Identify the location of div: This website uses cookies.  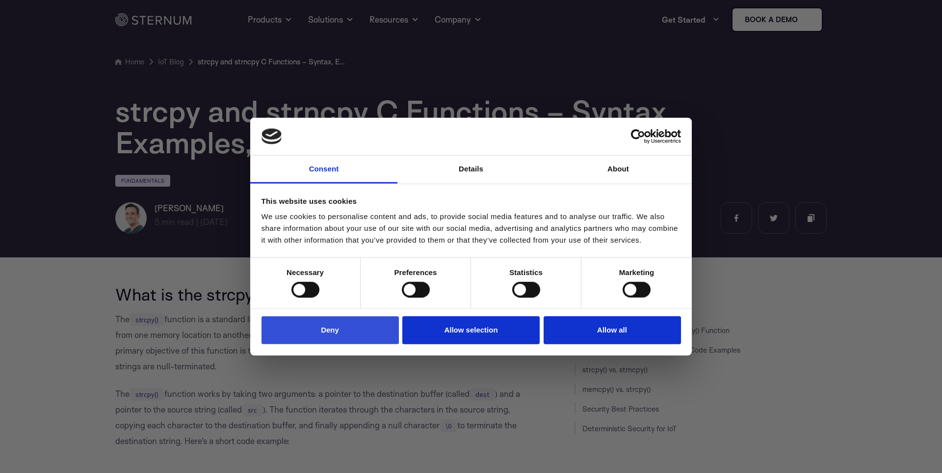
(471, 201).